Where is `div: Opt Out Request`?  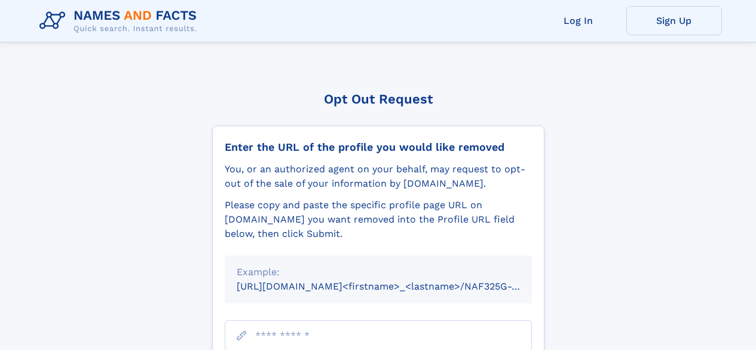 div: Opt Out Request is located at coordinates (378, 99).